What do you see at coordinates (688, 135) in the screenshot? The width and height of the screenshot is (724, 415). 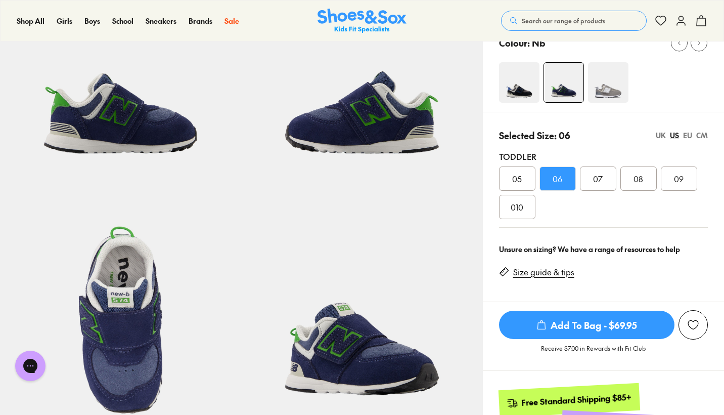 I see `div: EU` at bounding box center [688, 135].